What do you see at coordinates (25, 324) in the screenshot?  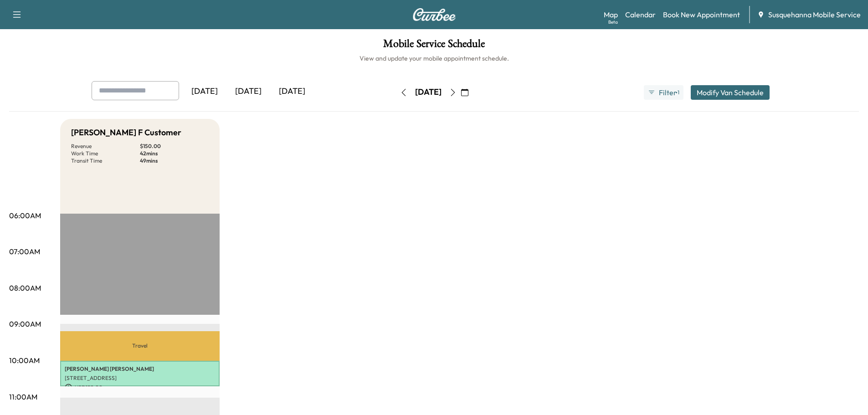 I see `p: 09:00AM` at bounding box center [25, 324].